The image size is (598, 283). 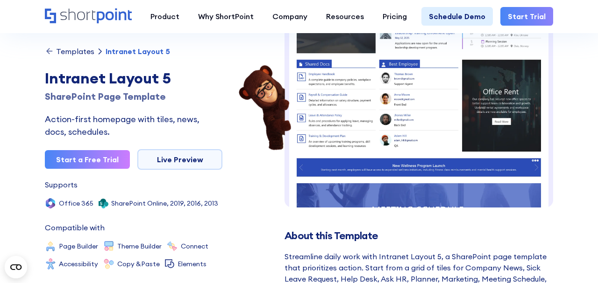 What do you see at coordinates (87, 160) in the screenshot?
I see `a: Start a Free Trial` at bounding box center [87, 160].